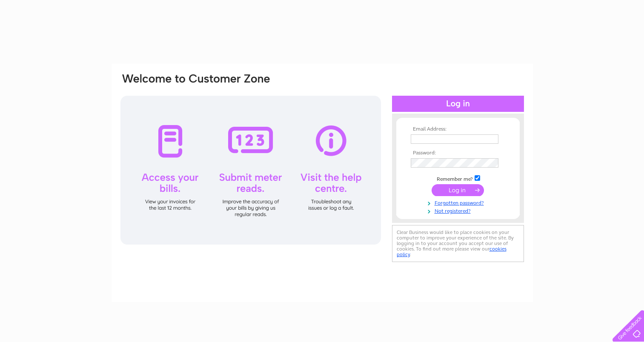  What do you see at coordinates (458, 190) in the screenshot?
I see `input: Submit` at bounding box center [458, 190].